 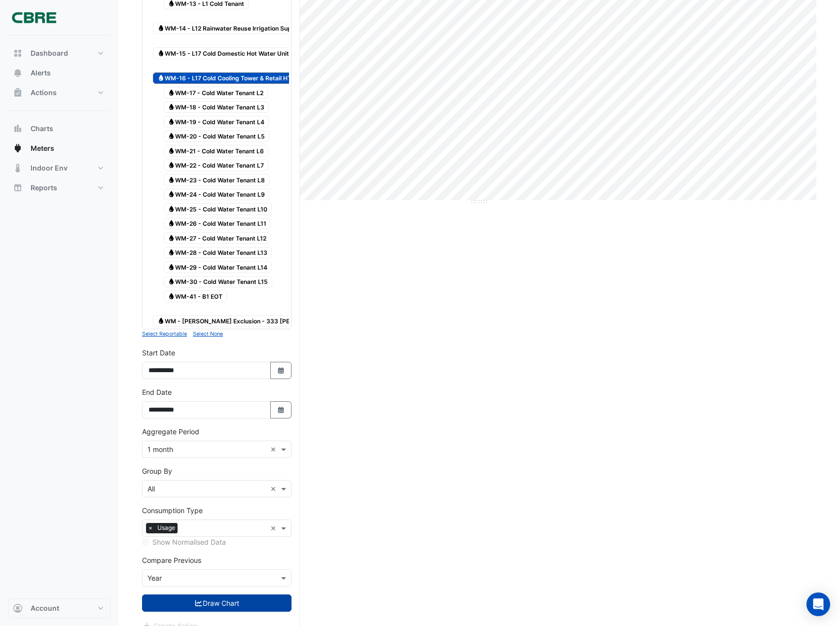 What do you see at coordinates (217, 542) in the screenshot?
I see `div: Selected meters/streams do not support normalisation` at bounding box center [217, 542].